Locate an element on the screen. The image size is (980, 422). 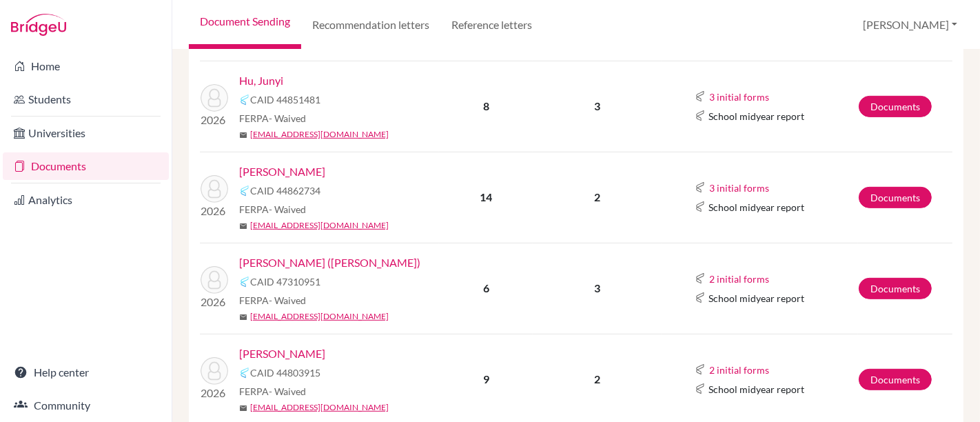
a: Home is located at coordinates (85, 66).